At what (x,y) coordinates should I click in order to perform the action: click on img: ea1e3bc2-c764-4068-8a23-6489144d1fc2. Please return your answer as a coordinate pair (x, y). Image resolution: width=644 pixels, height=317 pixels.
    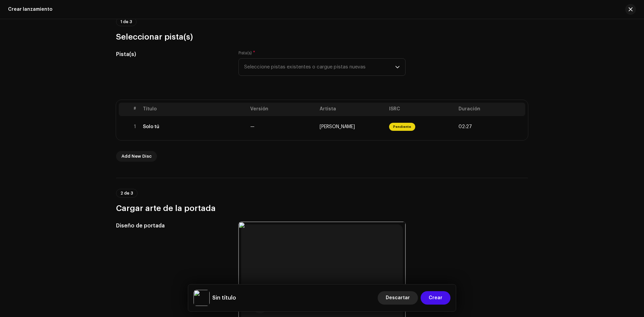
    Looking at the image, I should click on (202, 298).